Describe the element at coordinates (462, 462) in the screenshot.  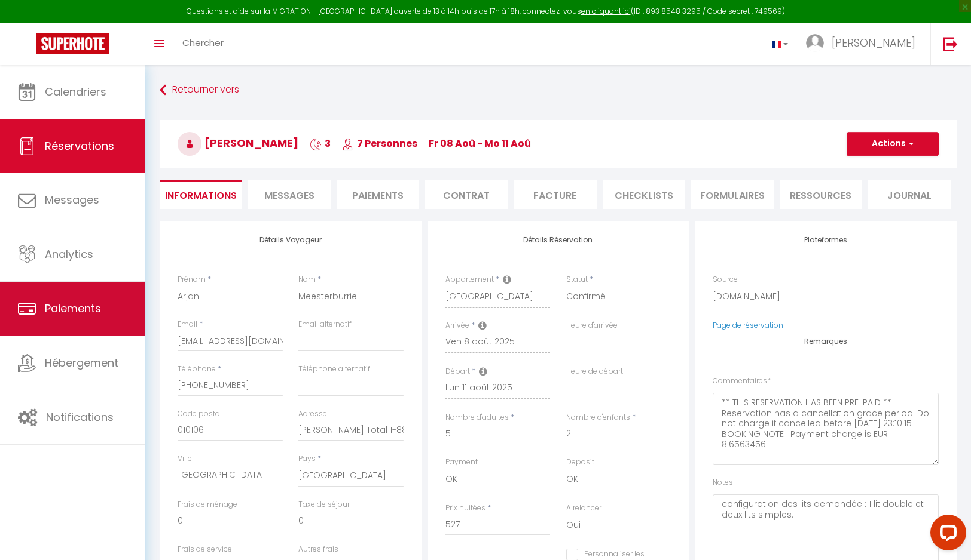
I see `label: Payment` at that location.